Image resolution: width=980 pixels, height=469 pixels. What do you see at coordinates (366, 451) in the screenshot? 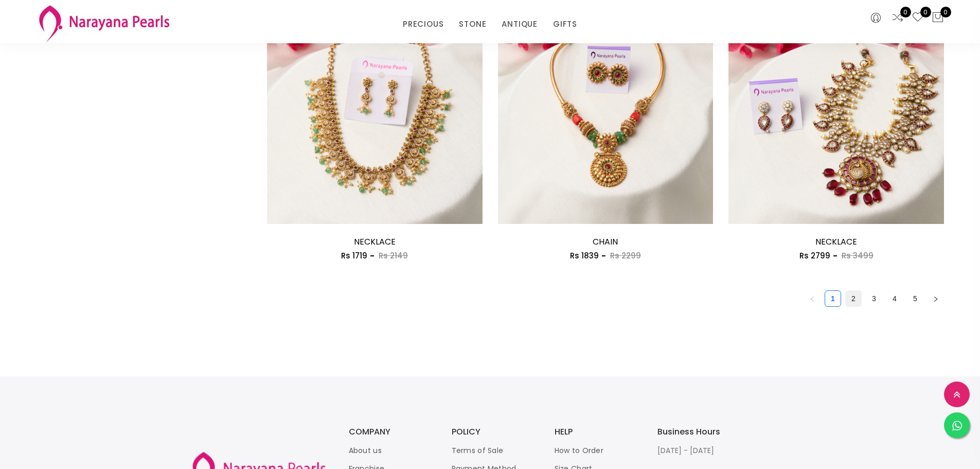
I see `a: About us` at bounding box center [366, 451].